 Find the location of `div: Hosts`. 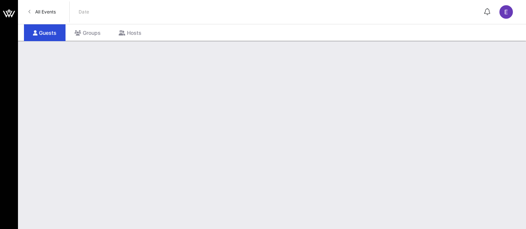

div: Hosts is located at coordinates (130, 33).